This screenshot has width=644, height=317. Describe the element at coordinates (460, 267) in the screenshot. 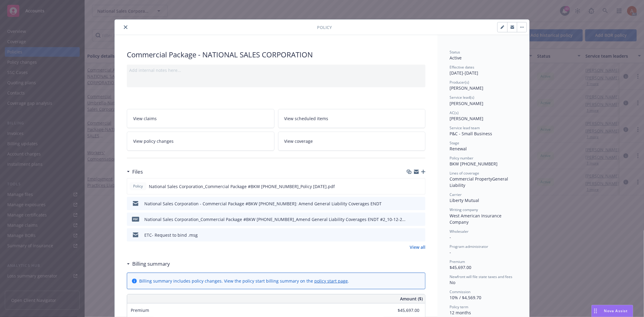

I see `span: $45,697.00` at that location.